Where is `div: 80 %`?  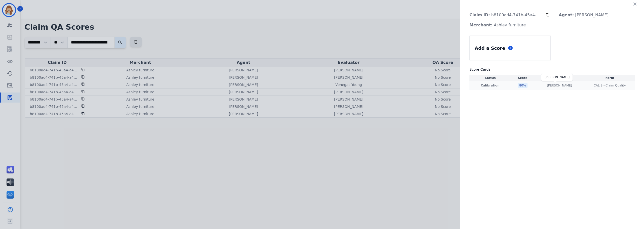 div: 80 % is located at coordinates (523, 86).